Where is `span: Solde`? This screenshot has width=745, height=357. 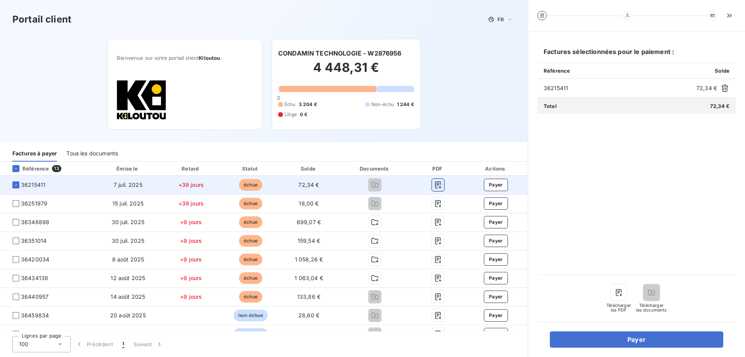
span: Solde is located at coordinates (722, 71).